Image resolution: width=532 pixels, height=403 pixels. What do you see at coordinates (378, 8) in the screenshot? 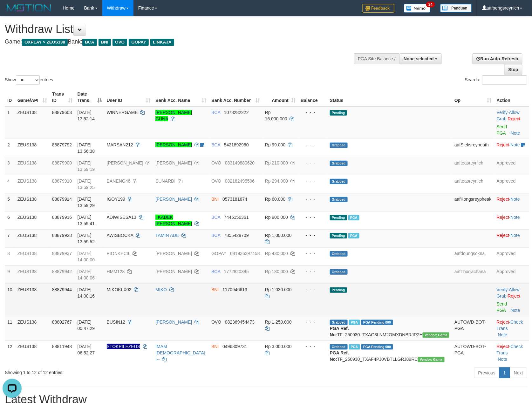
I see `img: Feedback.jpg` at bounding box center [378, 8].